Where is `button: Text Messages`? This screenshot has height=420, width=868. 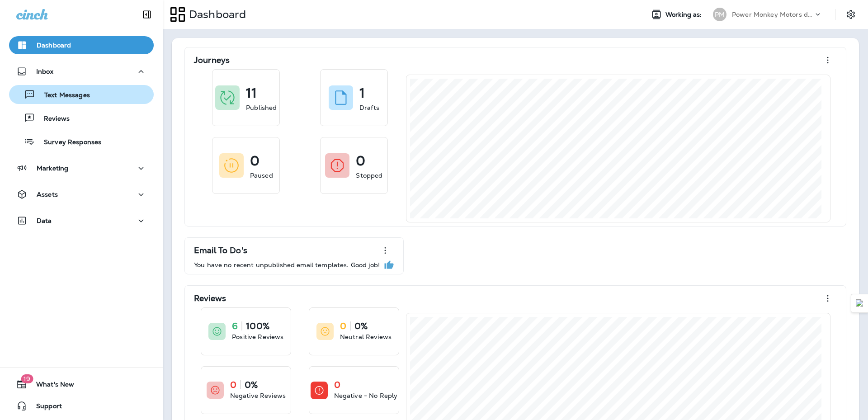
button: Text Messages is located at coordinates (81, 94).